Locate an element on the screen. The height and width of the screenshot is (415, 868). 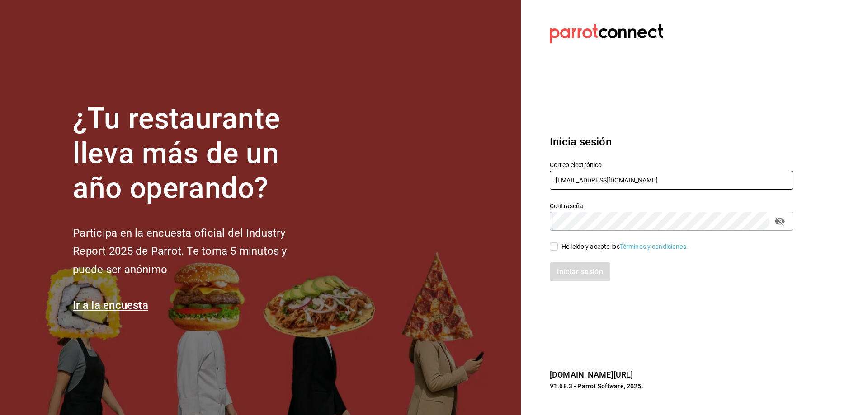
button: passwordField is located at coordinates (780, 221).